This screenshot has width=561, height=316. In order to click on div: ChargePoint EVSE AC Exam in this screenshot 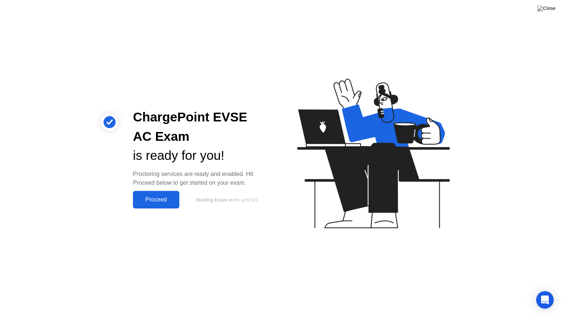, I will do `click(201, 127)`.